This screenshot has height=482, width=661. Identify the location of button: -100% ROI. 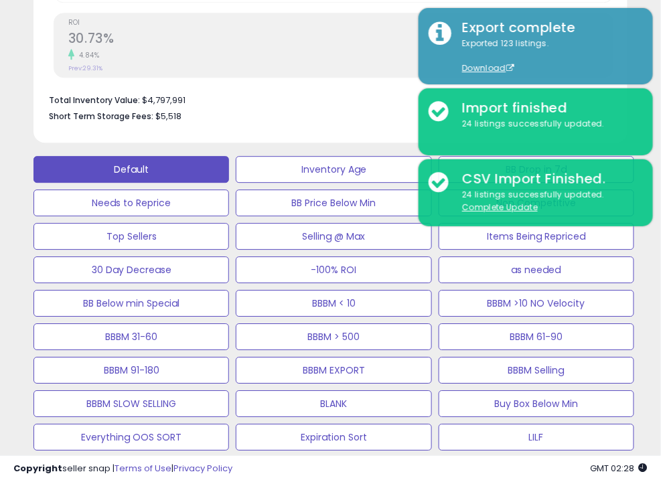
(334, 270).